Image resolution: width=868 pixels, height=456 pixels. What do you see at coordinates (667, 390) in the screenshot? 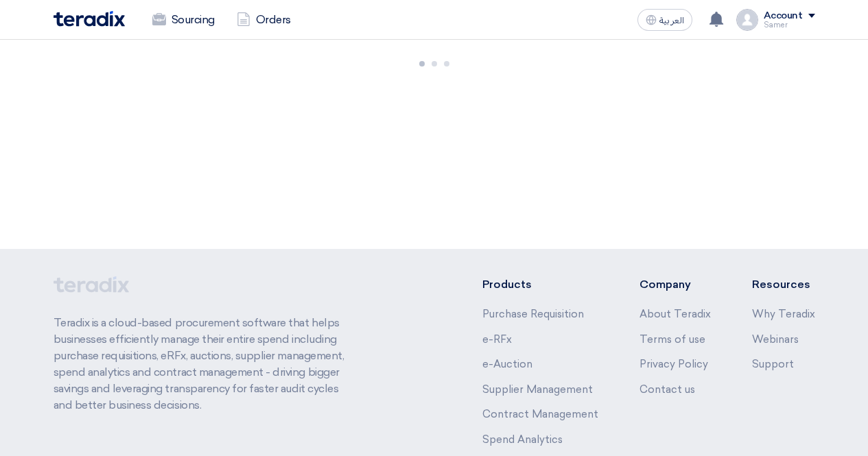
I see `a: Contact us` at bounding box center [667, 390].